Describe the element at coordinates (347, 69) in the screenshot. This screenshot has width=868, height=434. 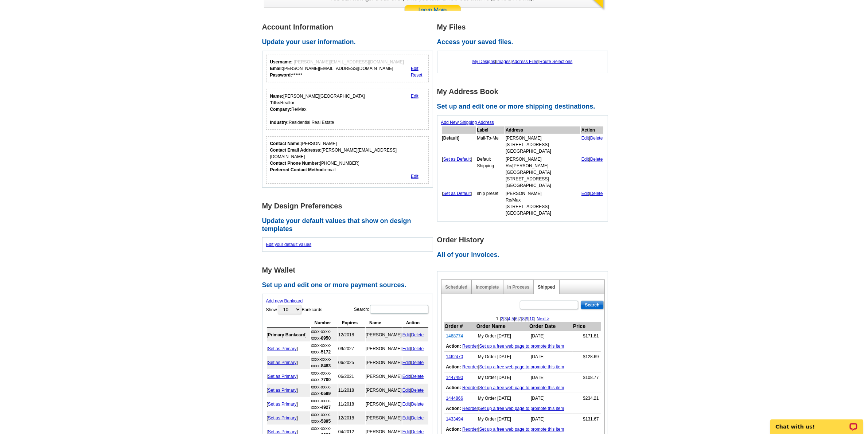
I see `div: Your login information.` at that location.